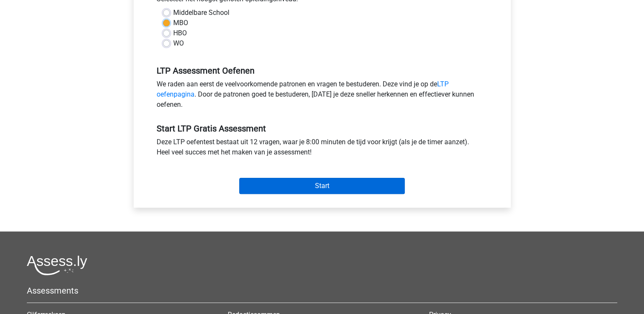 The image size is (644, 314). What do you see at coordinates (201, 13) in the screenshot?
I see `label: Middelbare School` at bounding box center [201, 13].